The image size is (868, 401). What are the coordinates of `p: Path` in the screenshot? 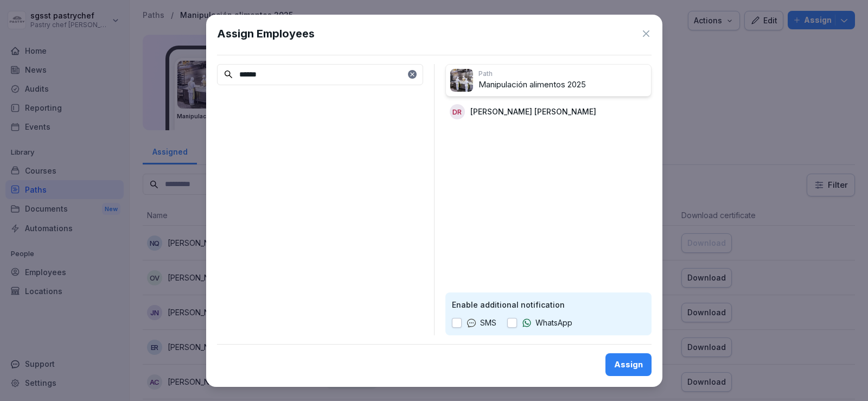 It's located at (563, 74).